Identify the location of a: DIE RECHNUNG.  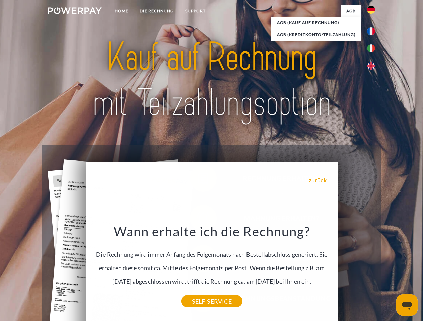
(157, 11).